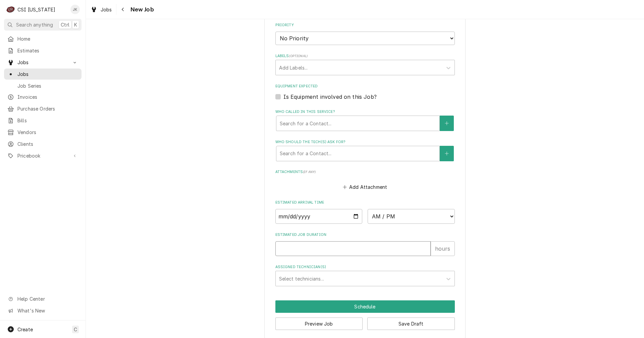 The height and width of the screenshot is (338, 644). Describe the element at coordinates (141, 9) in the screenshot. I see `span: New Job` at that location.